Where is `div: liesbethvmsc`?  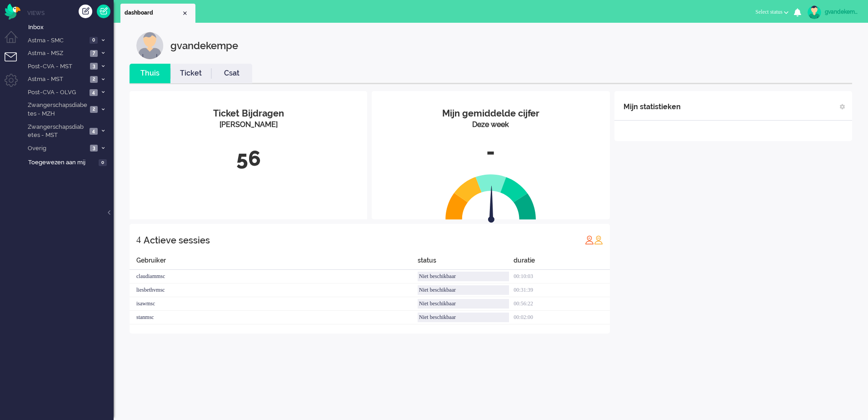 div: liesbethvmsc is located at coordinates (273, 290).